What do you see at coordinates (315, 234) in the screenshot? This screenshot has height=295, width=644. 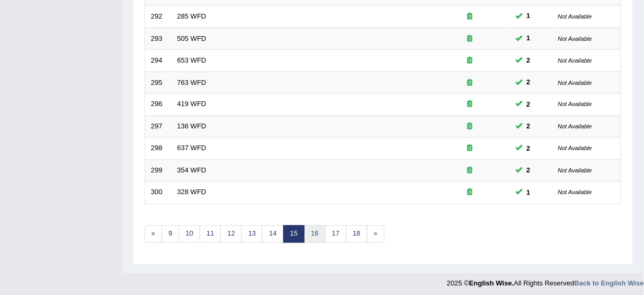 I see `a: 16` at bounding box center [315, 234].